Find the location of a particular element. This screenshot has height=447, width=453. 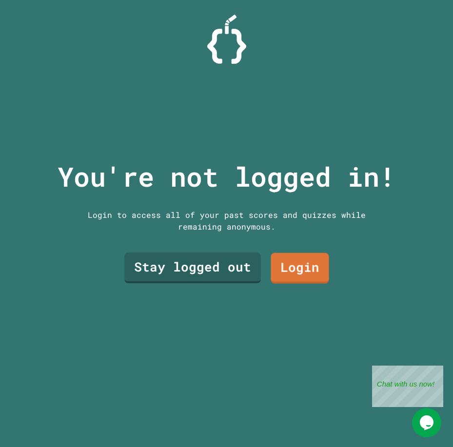

img: Logo.svg is located at coordinates (227, 39).